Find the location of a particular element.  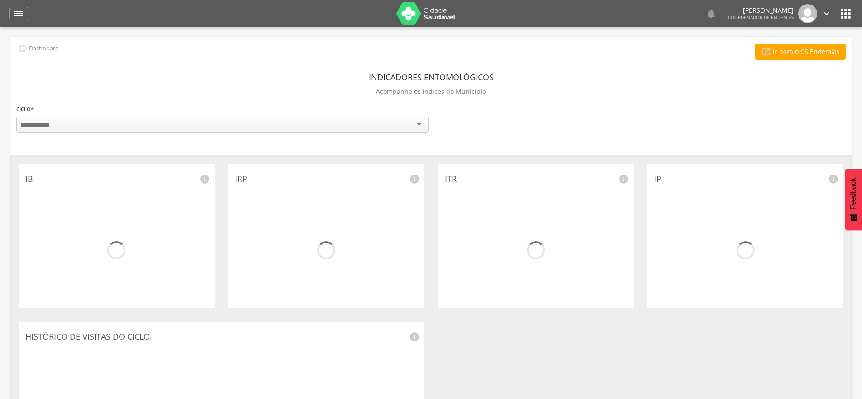

span: Feedback is located at coordinates (854, 193).